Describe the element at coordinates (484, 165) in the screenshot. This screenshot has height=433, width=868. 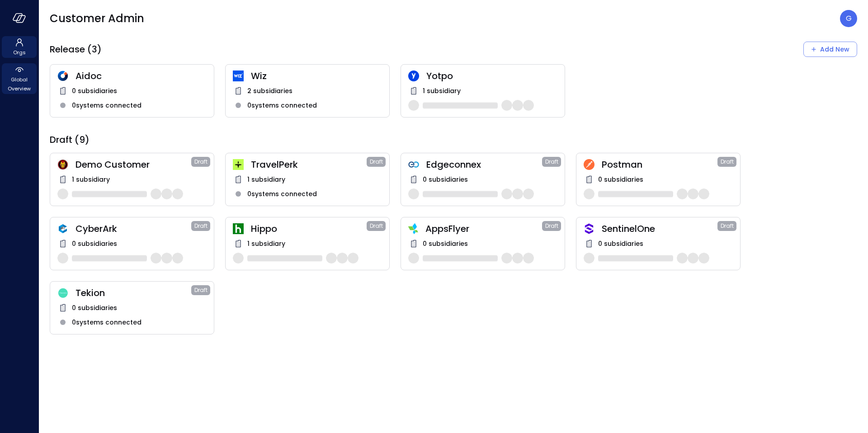
I see `span: Edgeconnex` at that location.